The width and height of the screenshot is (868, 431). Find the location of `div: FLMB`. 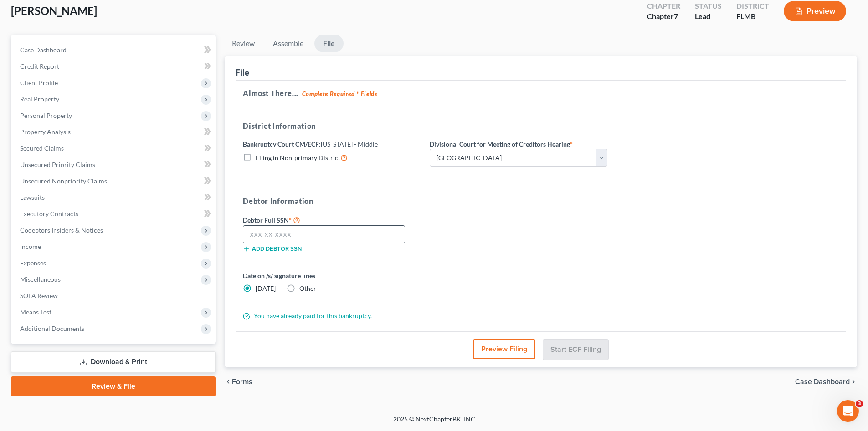

div: FLMB is located at coordinates (753, 16).